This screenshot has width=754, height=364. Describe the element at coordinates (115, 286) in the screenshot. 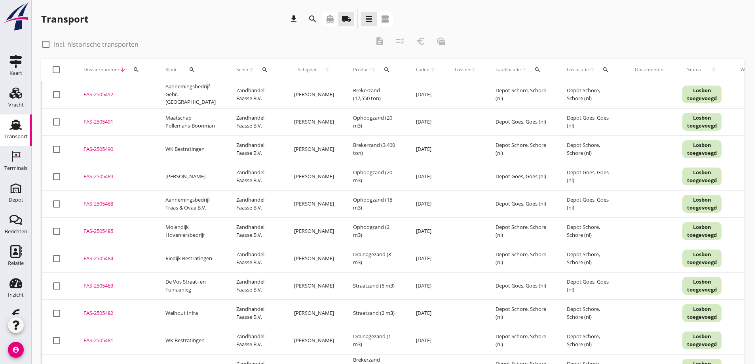

I see `div: FAS-2505483` at that location.